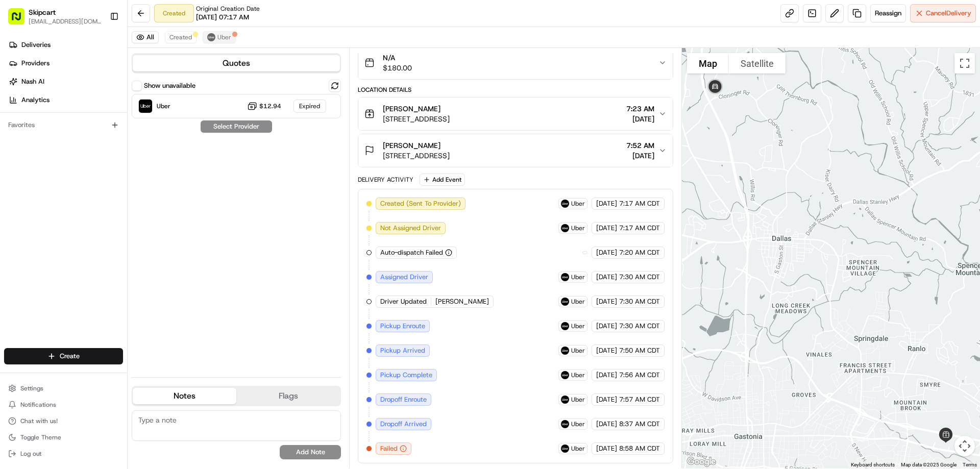 Image resolution: width=980 pixels, height=469 pixels. What do you see at coordinates (640, 424) in the screenshot?
I see `span: 8:37 AM CDT` at bounding box center [640, 424].